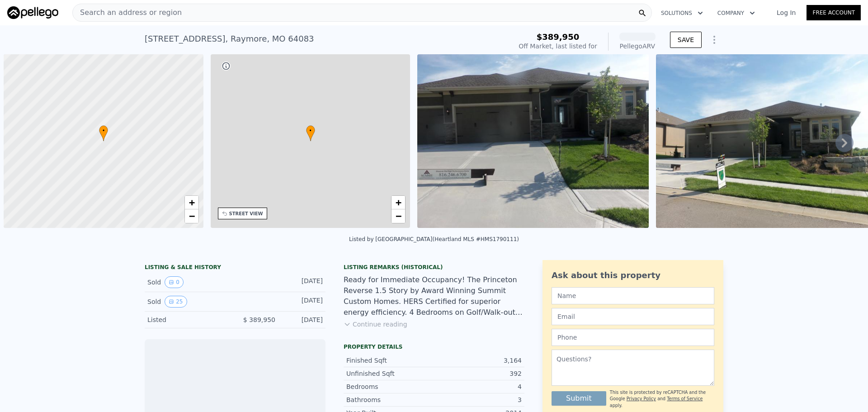 The width and height of the screenshot is (868, 412). Describe the element at coordinates (682, 13) in the screenshot. I see `button: Solutions` at that location.